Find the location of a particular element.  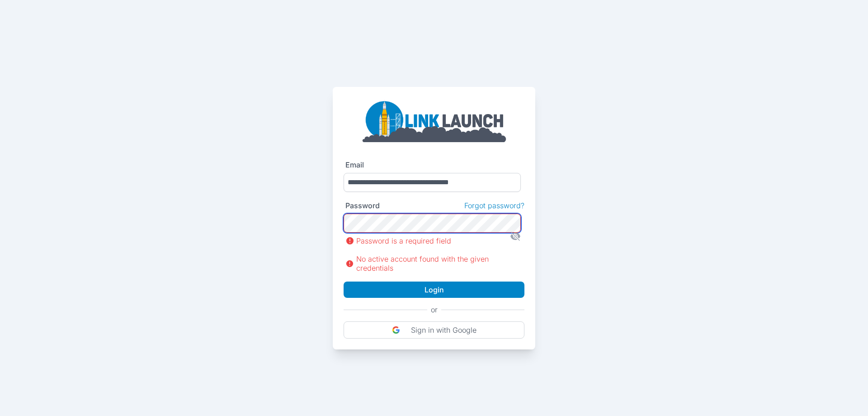

p: or is located at coordinates (434, 310).